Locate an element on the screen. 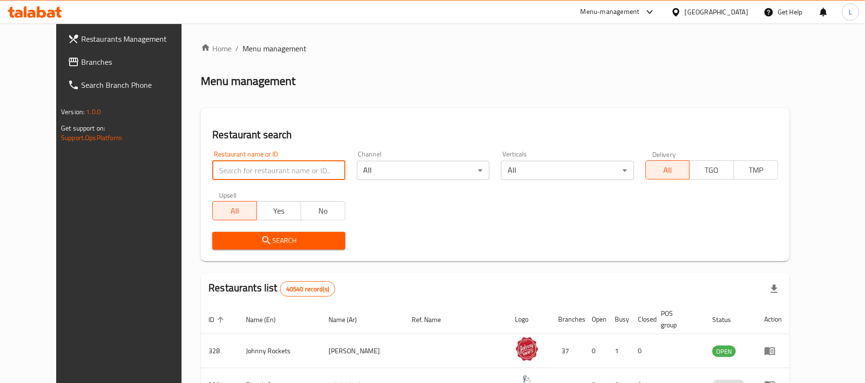 This screenshot has width=865, height=383. span: Search Branch Phone is located at coordinates (137, 85).